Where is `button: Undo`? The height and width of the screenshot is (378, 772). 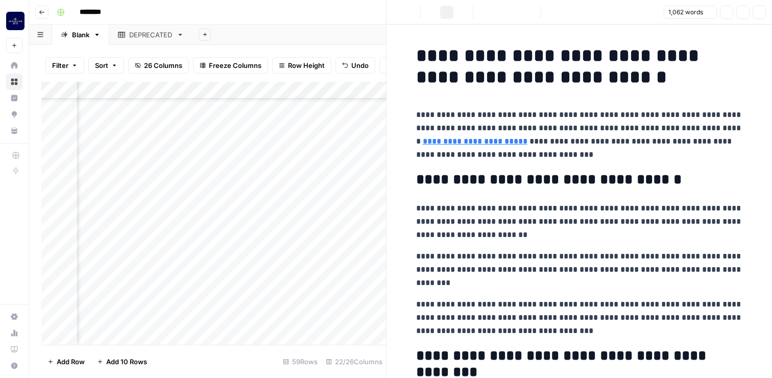
button: Undo is located at coordinates (355, 65).